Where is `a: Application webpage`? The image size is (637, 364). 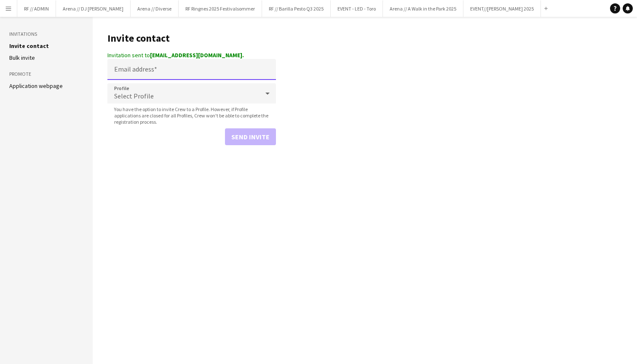 a: Application webpage is located at coordinates (36, 86).